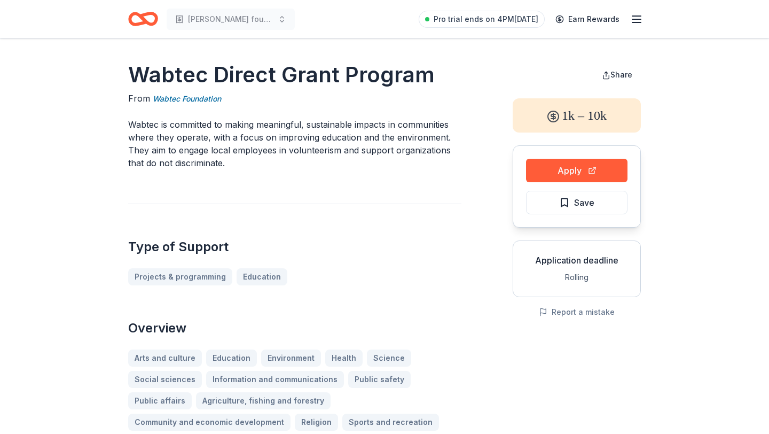  What do you see at coordinates (577, 202) in the screenshot?
I see `button: Save` at bounding box center [577, 202].